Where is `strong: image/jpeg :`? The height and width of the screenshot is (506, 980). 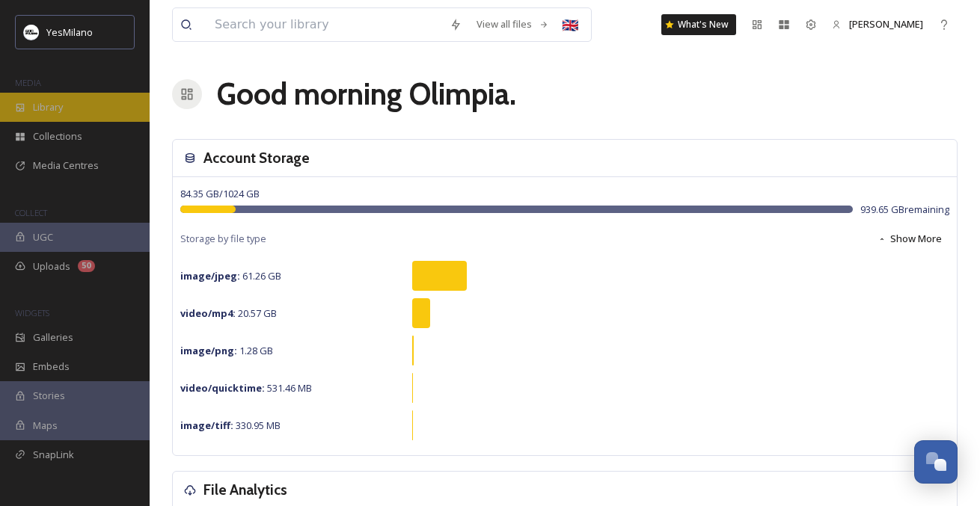
strong: image/jpeg : is located at coordinates (210, 276).